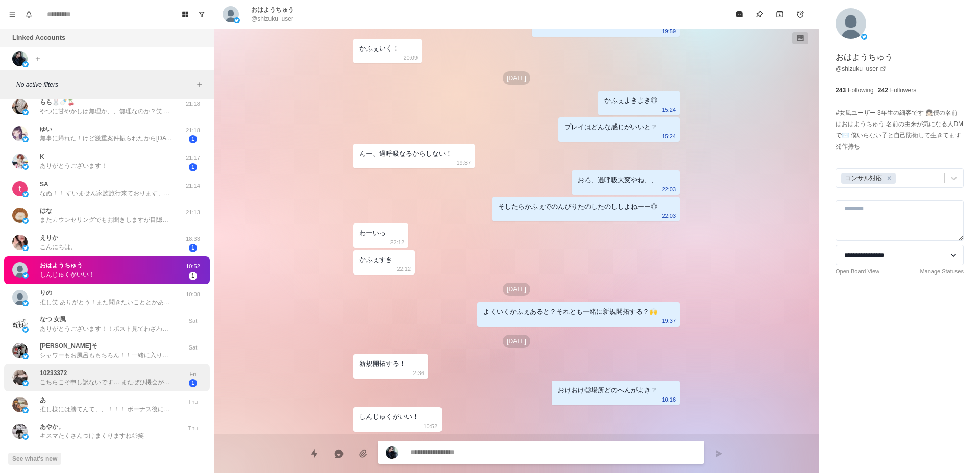 The height and width of the screenshot is (473, 980). I want to click on p: えりか, so click(49, 238).